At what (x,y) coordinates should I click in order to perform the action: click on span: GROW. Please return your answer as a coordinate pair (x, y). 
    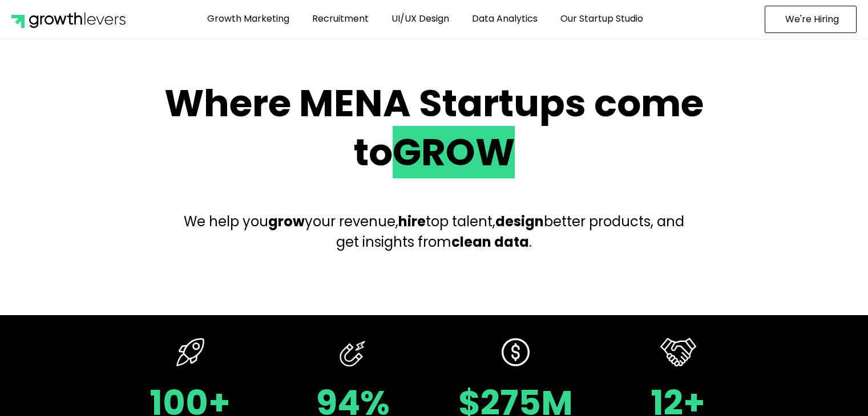
    Looking at the image, I should click on (454, 152).